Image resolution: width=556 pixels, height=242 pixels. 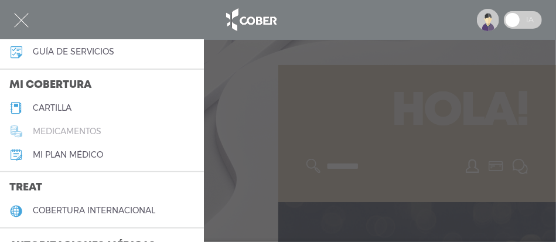 I want to click on h5: cobertura internacional, so click(x=94, y=210).